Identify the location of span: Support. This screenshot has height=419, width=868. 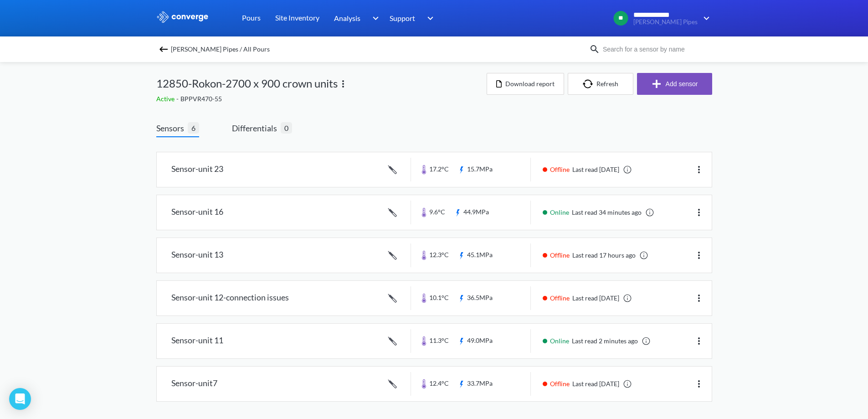
(402, 18).